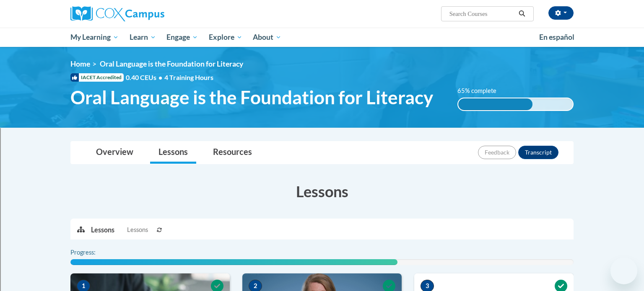 The height and width of the screenshot is (291, 644). What do you see at coordinates (495, 104) in the screenshot?
I see `div: 65% complete` at bounding box center [495, 104].